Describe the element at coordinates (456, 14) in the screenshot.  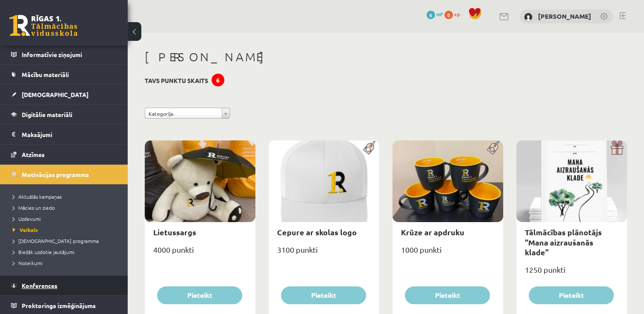
I see `span: xp` at that location.